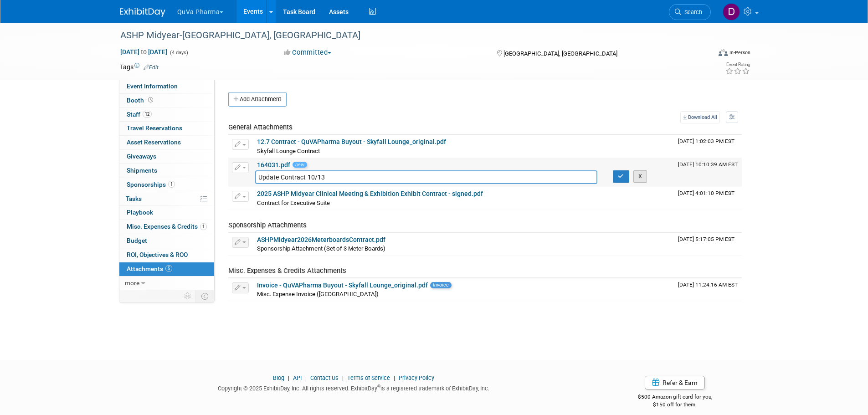 The height and width of the screenshot is (415, 868). What do you see at coordinates (150, 269) in the screenshot?
I see `span: Attachments` at bounding box center [150, 269].